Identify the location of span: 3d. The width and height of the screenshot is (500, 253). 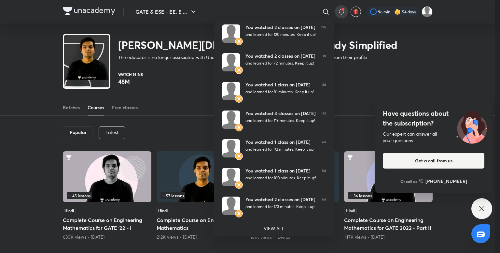
(324, 119).